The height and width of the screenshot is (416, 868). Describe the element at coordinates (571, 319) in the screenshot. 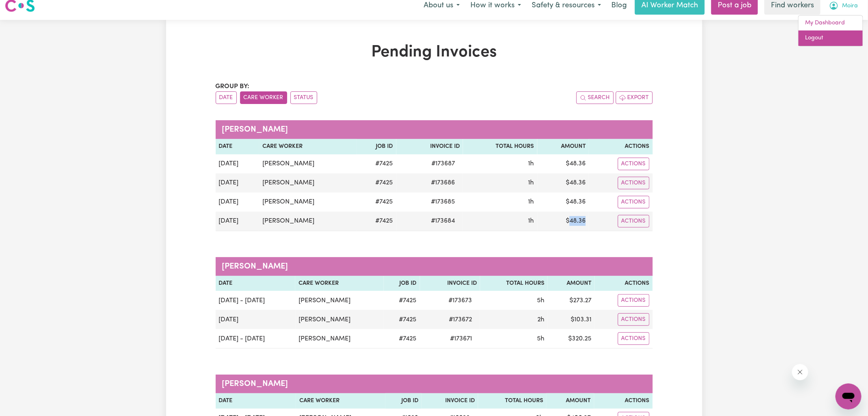

I see `td: $ 103.31` at that location.